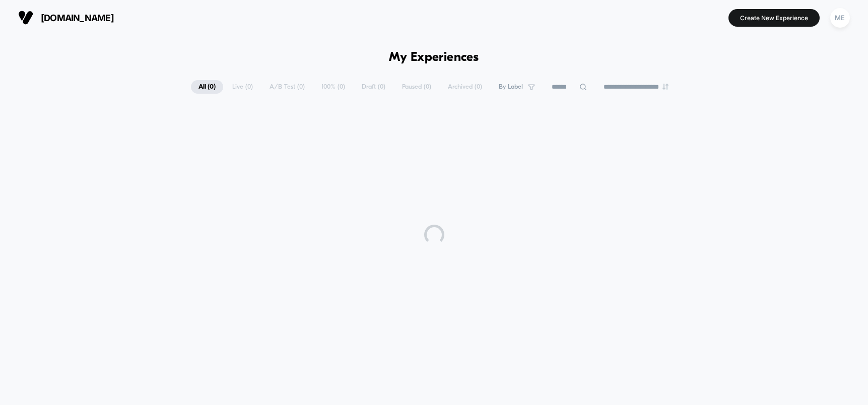 Image resolution: width=868 pixels, height=405 pixels. What do you see at coordinates (434, 57) in the screenshot?
I see `h1: My Experiences` at bounding box center [434, 57].